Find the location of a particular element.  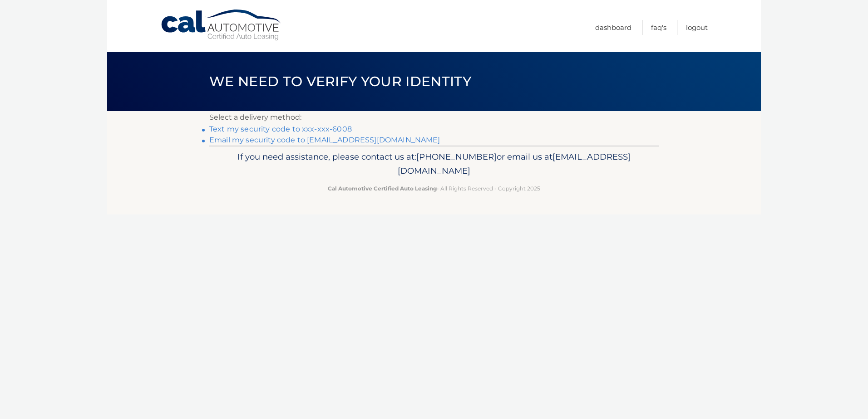

strong: Cal Automotive Certified Auto Leasing is located at coordinates (382, 188).